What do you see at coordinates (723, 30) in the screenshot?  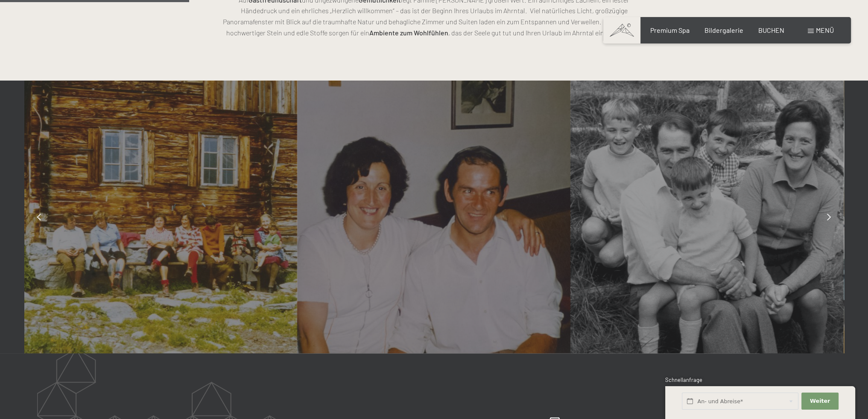 I see `span: Bildergalerie` at bounding box center [723, 30].